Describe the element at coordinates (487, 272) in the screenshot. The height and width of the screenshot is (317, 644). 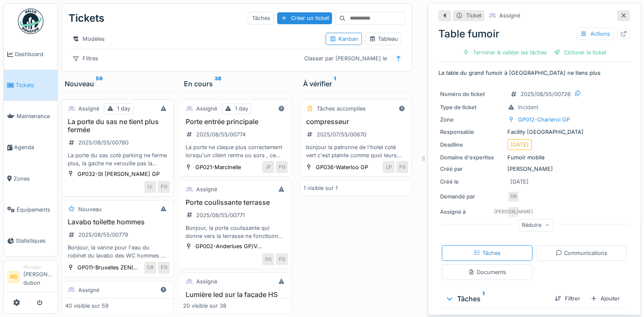
I see `div: Documents` at that location.